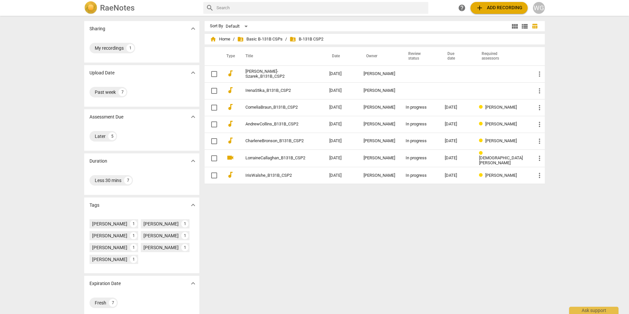 The image size is (629, 314). Describe the element at coordinates (100, 303) in the screenshot. I see `div: Fresh` at that location.